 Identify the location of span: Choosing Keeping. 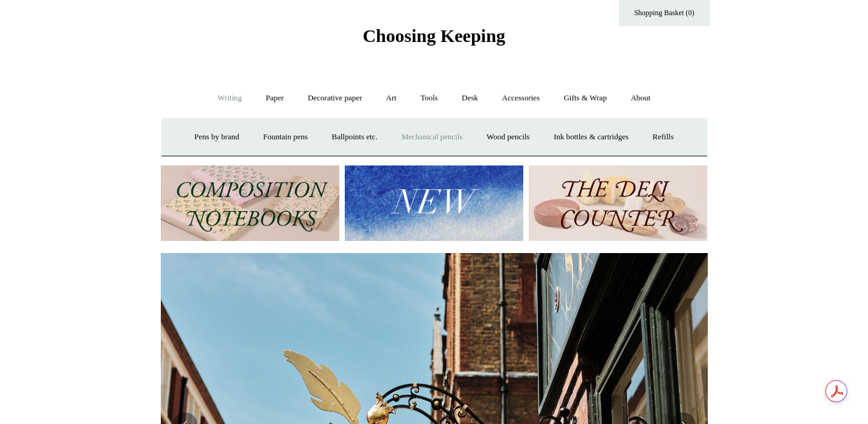
(434, 36).